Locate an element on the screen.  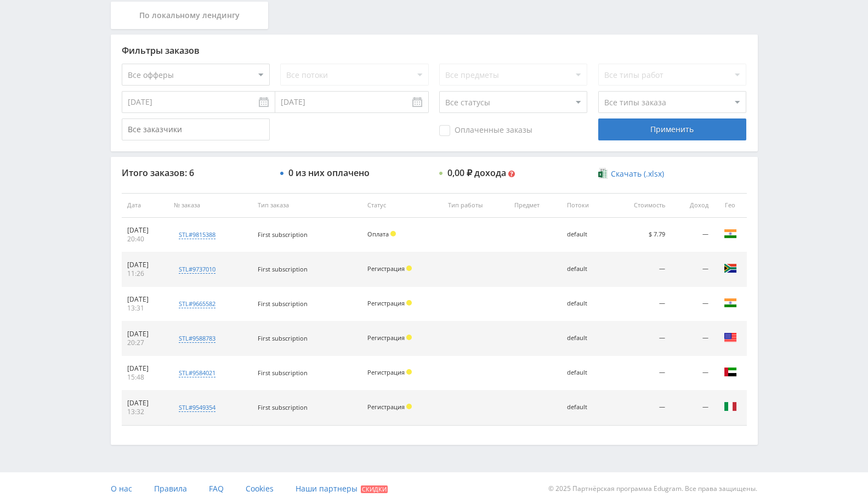
span: Оплата is located at coordinates (378, 234).